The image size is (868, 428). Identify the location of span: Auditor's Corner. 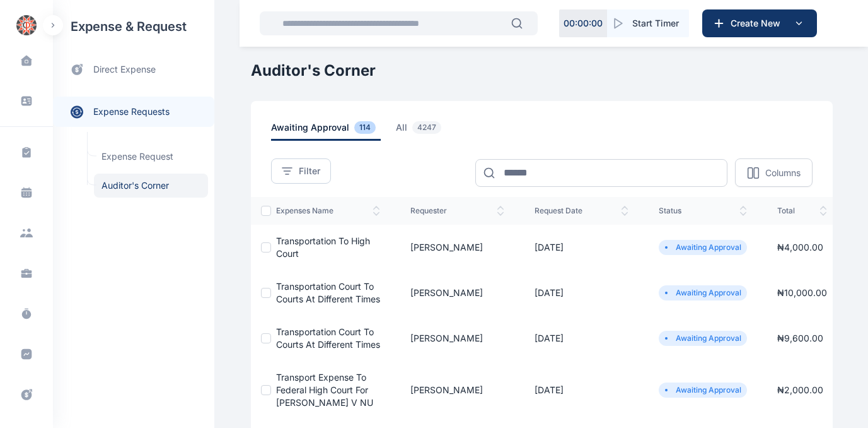
(151, 186).